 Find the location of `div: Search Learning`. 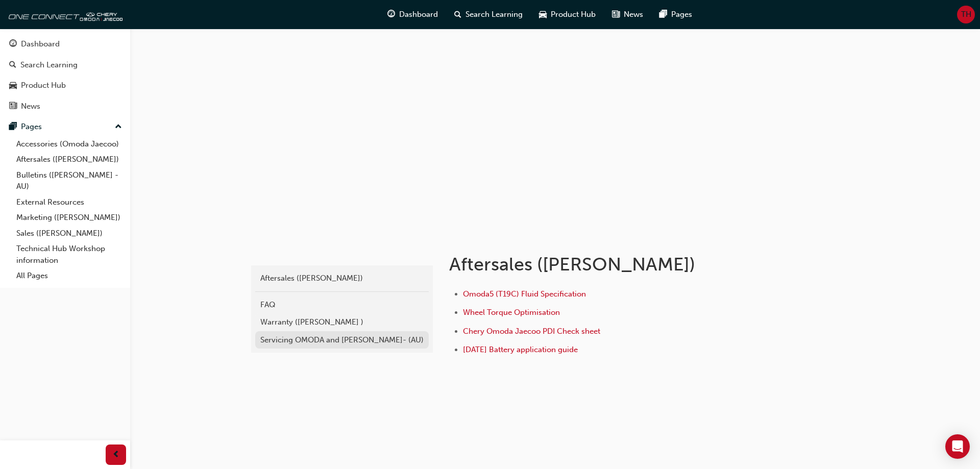

div: Search Learning is located at coordinates (49, 64).